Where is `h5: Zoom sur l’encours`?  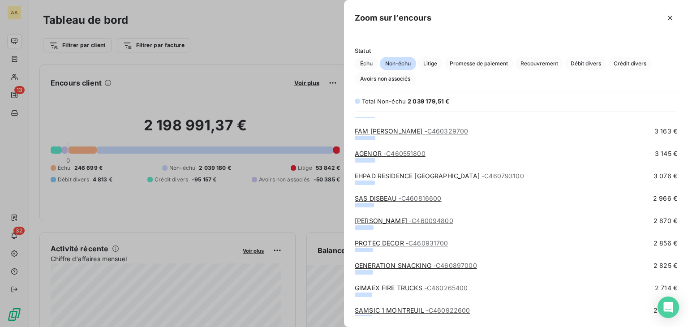
h5: Zoom sur l’encours is located at coordinates (393, 18).